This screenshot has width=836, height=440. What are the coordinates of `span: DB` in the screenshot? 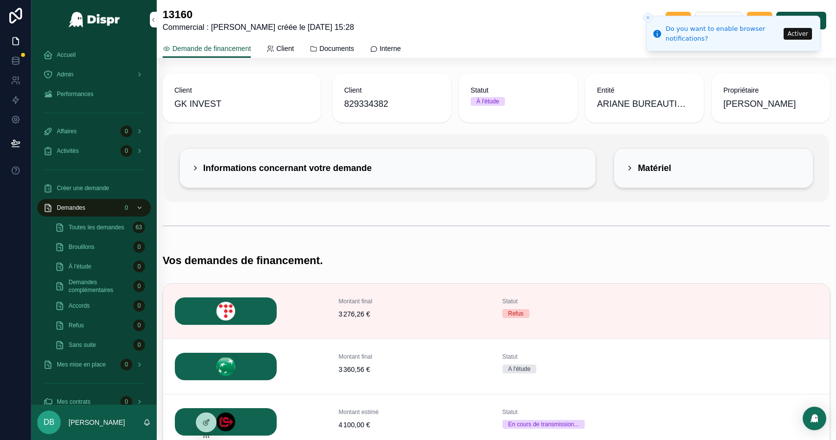 It's located at (49, 422).